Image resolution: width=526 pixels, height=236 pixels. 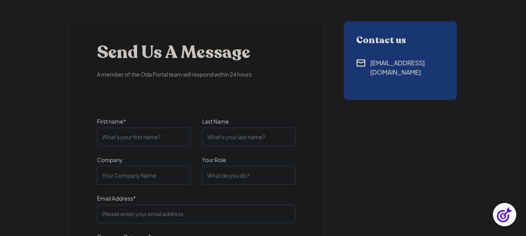 I want to click on label: Your Role, so click(x=249, y=160).